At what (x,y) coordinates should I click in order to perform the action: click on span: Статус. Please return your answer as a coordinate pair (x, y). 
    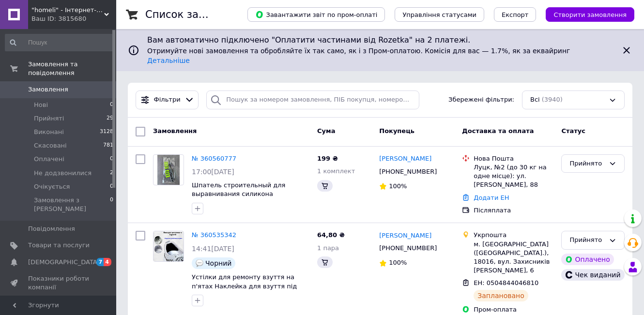
    Looking at the image, I should click on (573, 131).